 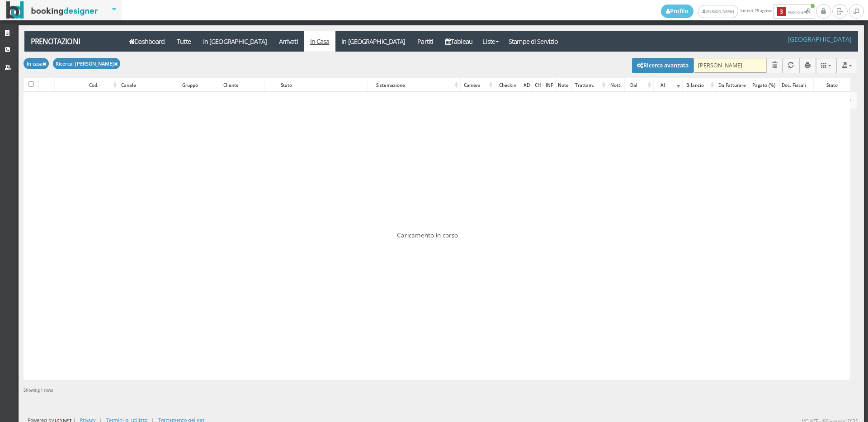 What do you see at coordinates (700, 85) in the screenshot?
I see `div: Bilancio` at bounding box center [700, 85].